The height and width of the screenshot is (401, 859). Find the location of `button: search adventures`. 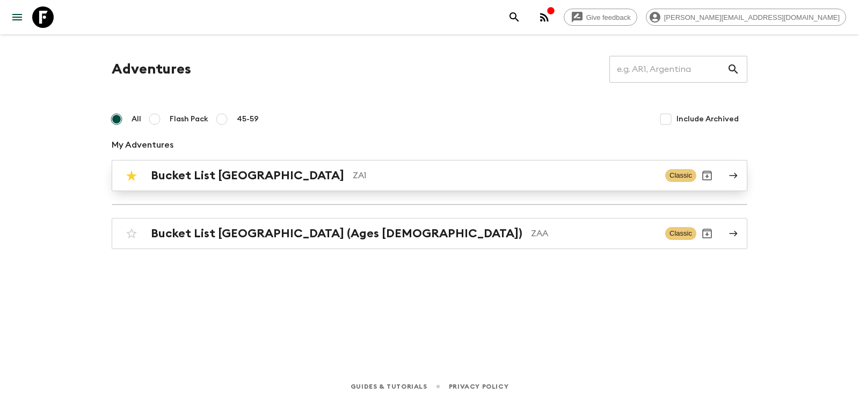

button: search adventures is located at coordinates (514, 17).